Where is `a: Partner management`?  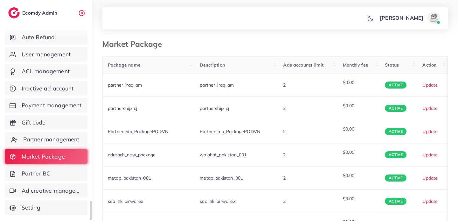 a: Partner management is located at coordinates (46, 139).